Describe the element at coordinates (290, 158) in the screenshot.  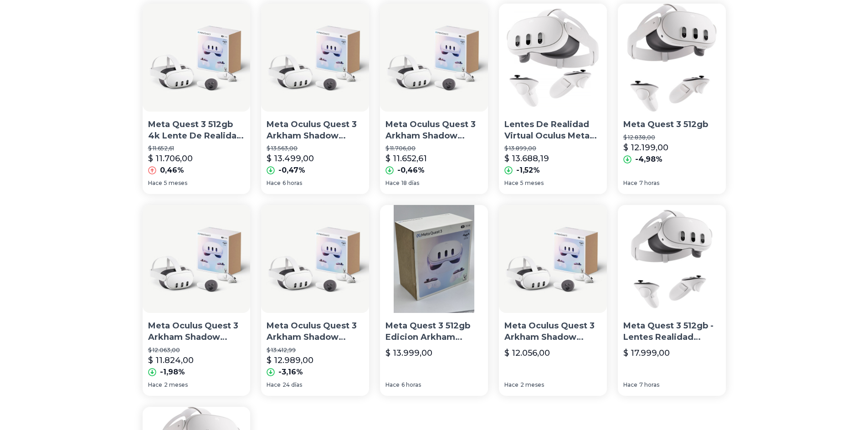
I see `p: $ 13.499,00` at that location.